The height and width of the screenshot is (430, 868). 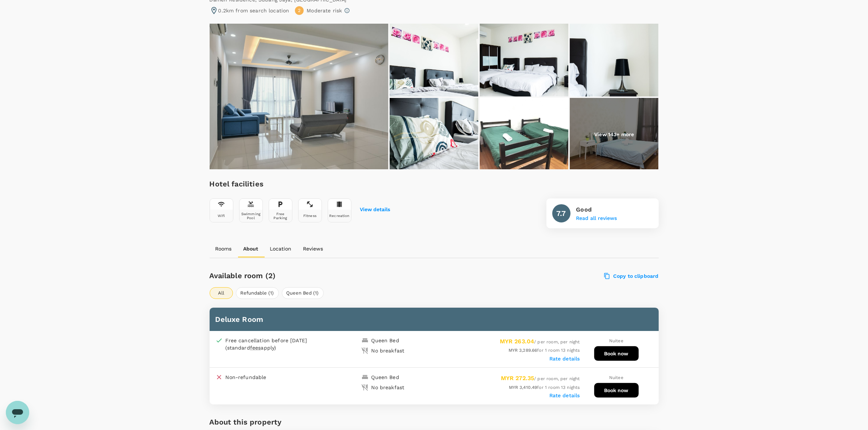 What do you see at coordinates (223, 249) in the screenshot?
I see `p: Rooms` at bounding box center [223, 249].